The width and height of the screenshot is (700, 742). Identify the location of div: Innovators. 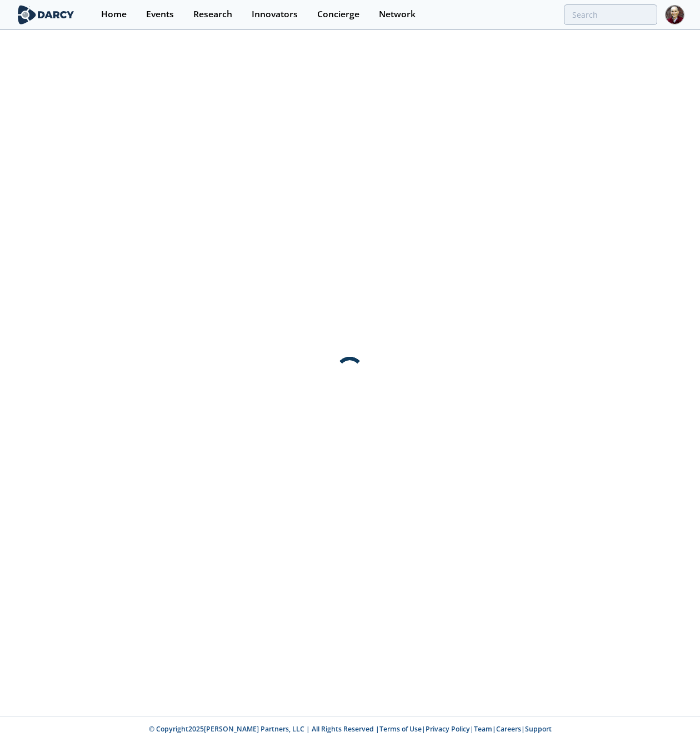
(275, 15).